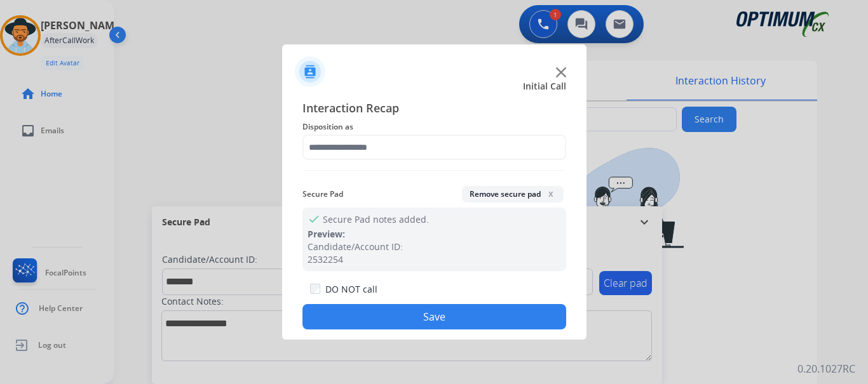 This screenshot has height=384, width=868. What do you see at coordinates (551, 194) in the screenshot?
I see `span: x` at bounding box center [551, 194].